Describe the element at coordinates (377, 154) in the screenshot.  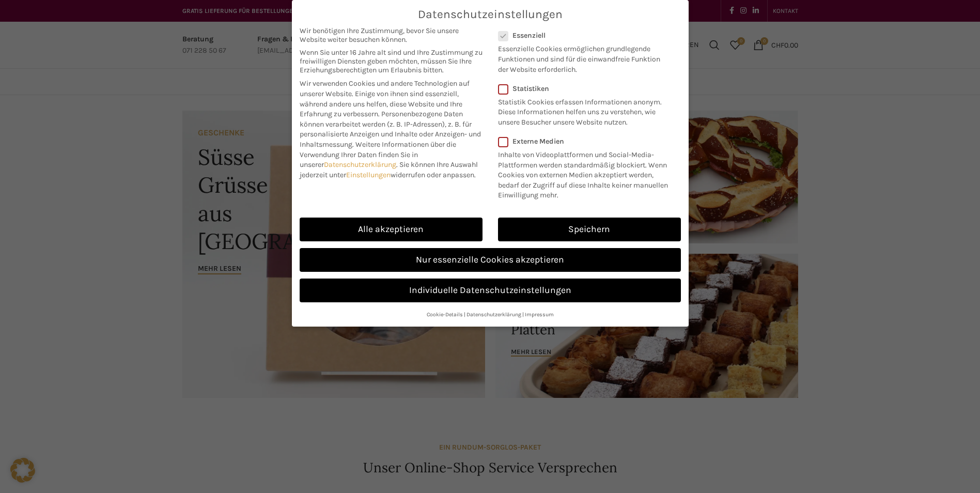
I see `span: Weitere Informationen über die Verwendung Ihrer Daten finden Sie in unserer .` at that location.